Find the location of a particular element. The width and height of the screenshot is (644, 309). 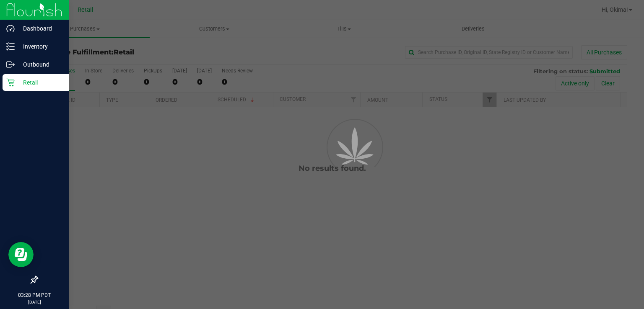

inline-svg: Dashboard is located at coordinates (10, 29).